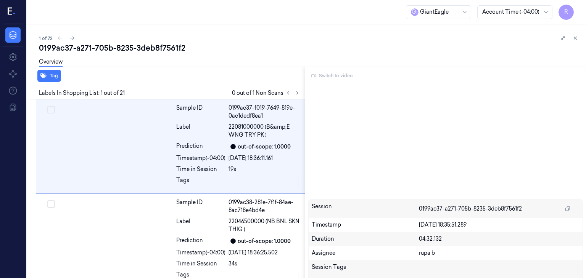  I want to click on div: 0199ac38-281e-7f1f-84ae-8ac718e4bd4e, so click(264, 207).